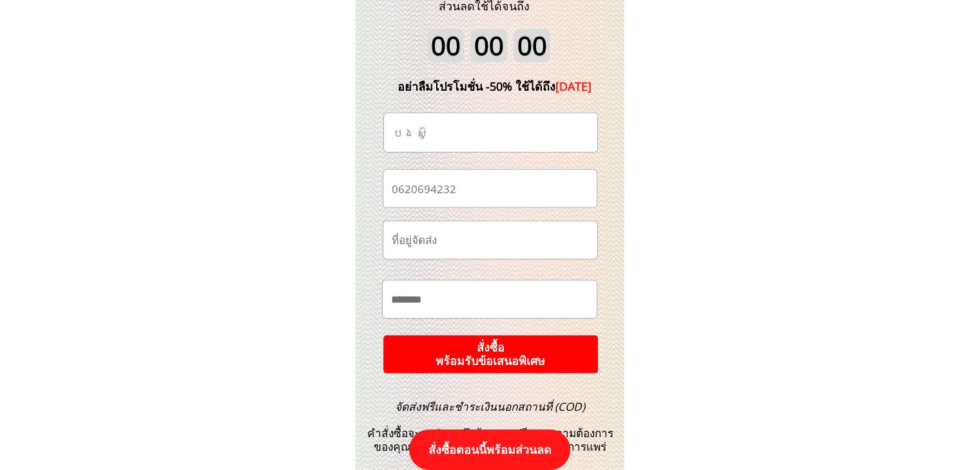 Image resolution: width=980 pixels, height=470 pixels. Describe the element at coordinates (490, 354) in the screenshot. I see `p: สั่งซื้อ พร้อมรับข้อเสนอพิเศษ` at that location.